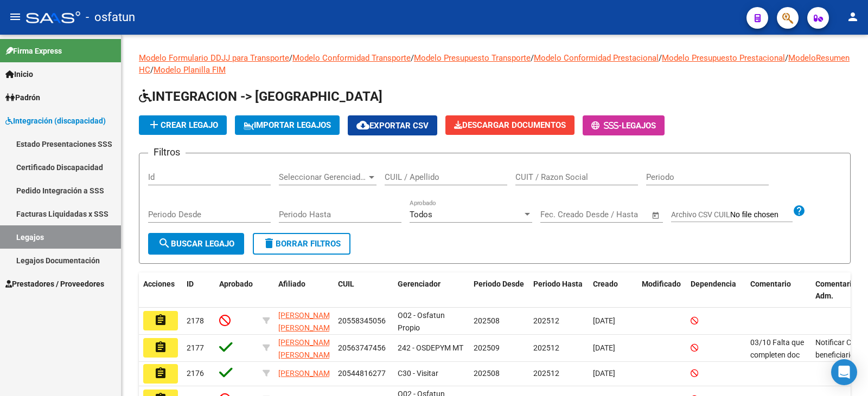 The image size is (868, 396). Describe the element at coordinates (55, 121) in the screenshot. I see `span: Integración (discapacidad)` at that location.